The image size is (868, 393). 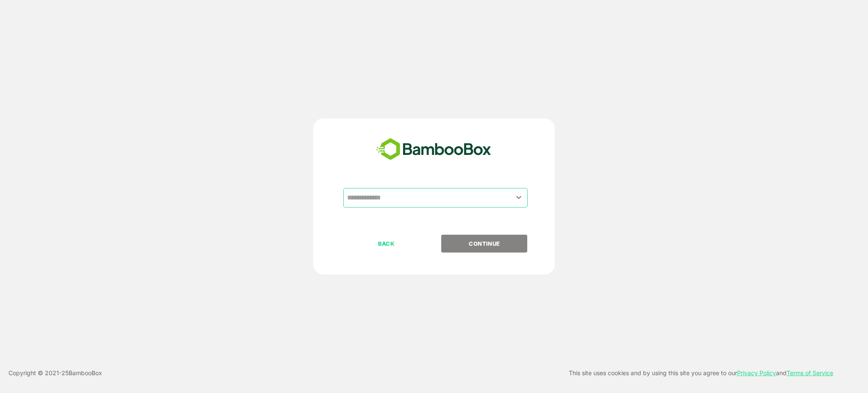 What do you see at coordinates (811, 373) in the screenshot?
I see `a: Terms of Service` at bounding box center [811, 373].